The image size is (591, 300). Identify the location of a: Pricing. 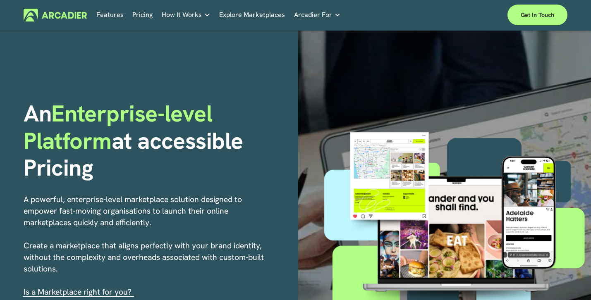
(142, 15).